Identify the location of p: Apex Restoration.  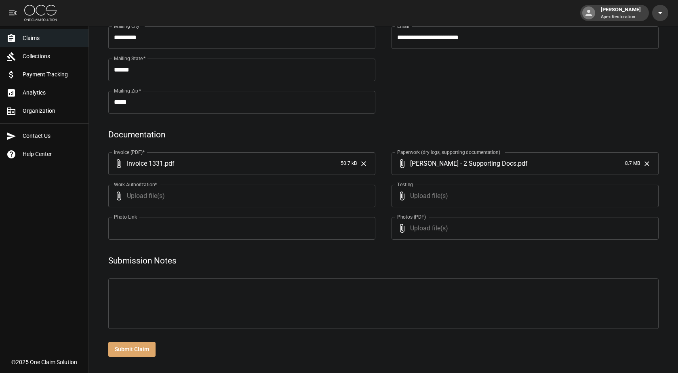
(621, 17).